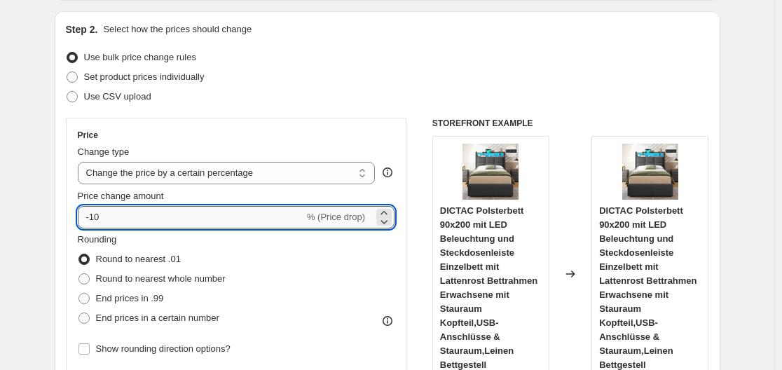 This screenshot has height=370, width=782. I want to click on span: End prices in a certain number, so click(158, 317).